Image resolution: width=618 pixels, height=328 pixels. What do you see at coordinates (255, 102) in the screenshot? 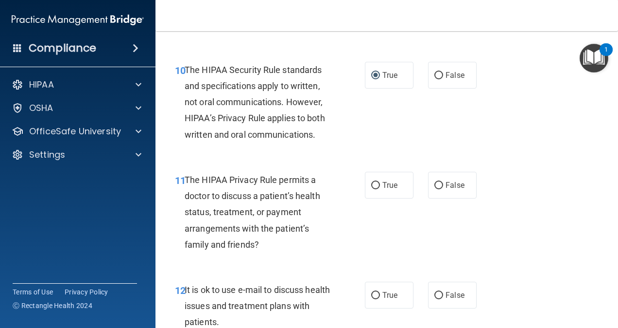
I see `span: The HIPAA Security Rule standards and specifications apply to written, not oral communications. H...` at bounding box center [255, 102].